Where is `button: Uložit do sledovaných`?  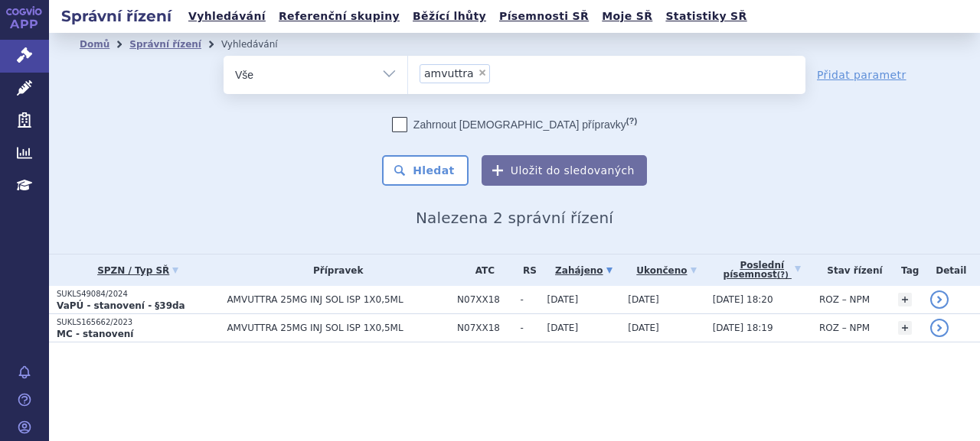 button: Uložit do sledovaných is located at coordinates (564, 171).